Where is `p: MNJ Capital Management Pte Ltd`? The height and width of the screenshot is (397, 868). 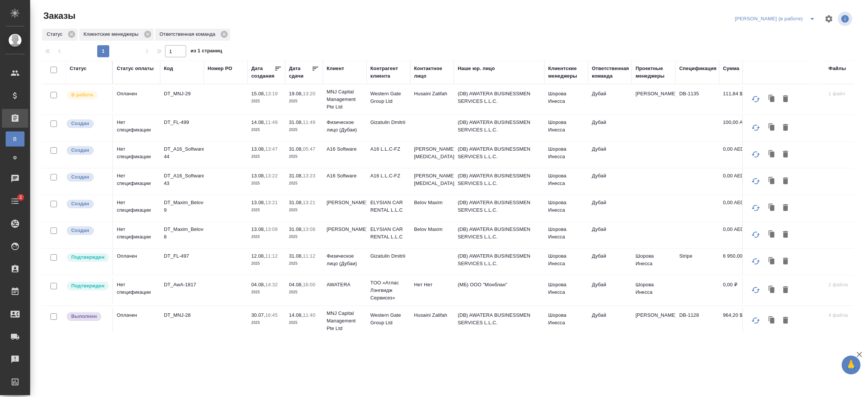 p: MNJ Capital Management Pte Ltd is located at coordinates (344, 321).